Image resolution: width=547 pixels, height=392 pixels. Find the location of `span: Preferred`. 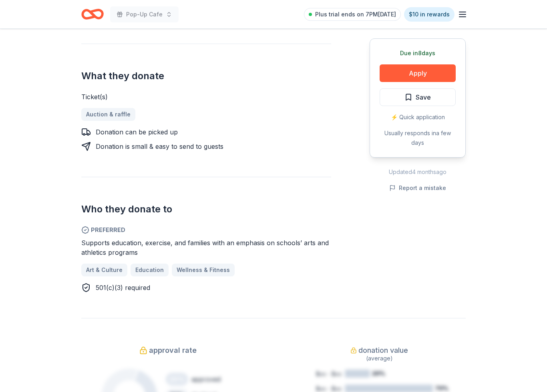

span: Preferred is located at coordinates (206, 230).